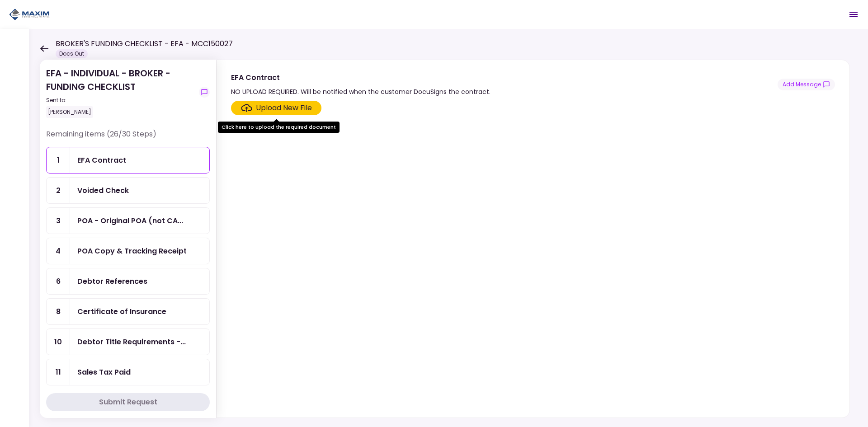  Describe the element at coordinates (145, 44) in the screenshot. I see `h1: BROKER'S FUNDING CHECKLIST - EFA - MCC150027` at that location.